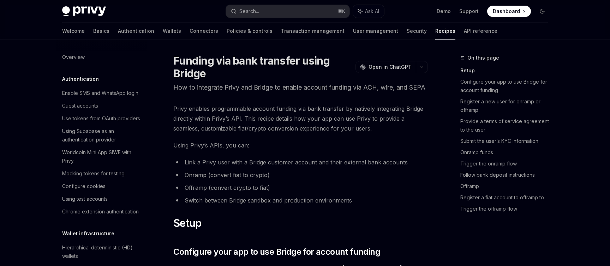 This screenshot has width=610, height=266. Describe the element at coordinates (100, 93) in the screenshot. I see `div: Enable SMS and WhatsApp login` at that location.